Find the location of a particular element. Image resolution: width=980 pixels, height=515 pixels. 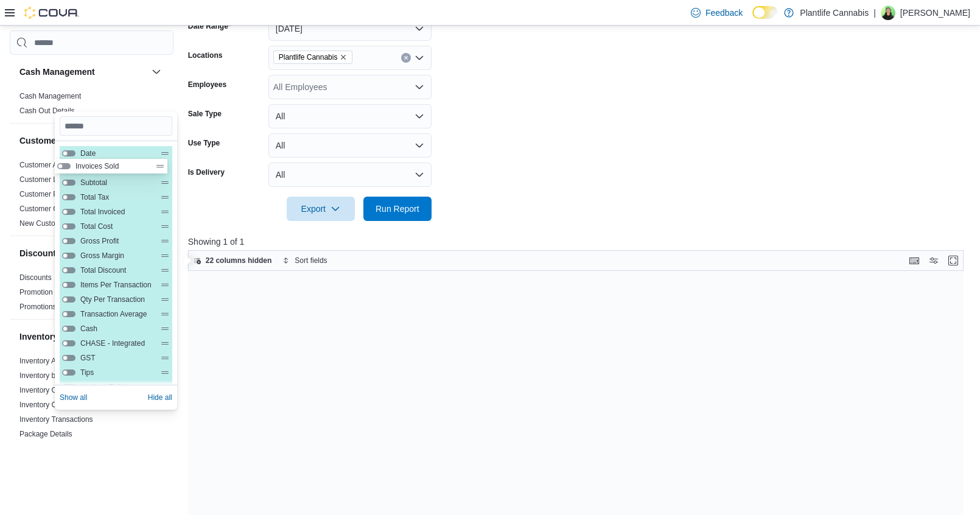

a: Discounts is located at coordinates (35, 278).